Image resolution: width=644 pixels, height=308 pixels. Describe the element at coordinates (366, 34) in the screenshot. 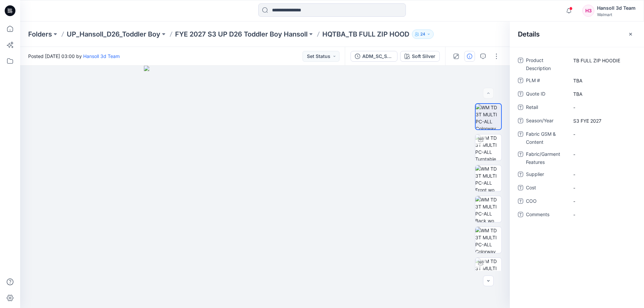

I see `p: HQTBA_TB FULL ZIP HOOD` at that location.